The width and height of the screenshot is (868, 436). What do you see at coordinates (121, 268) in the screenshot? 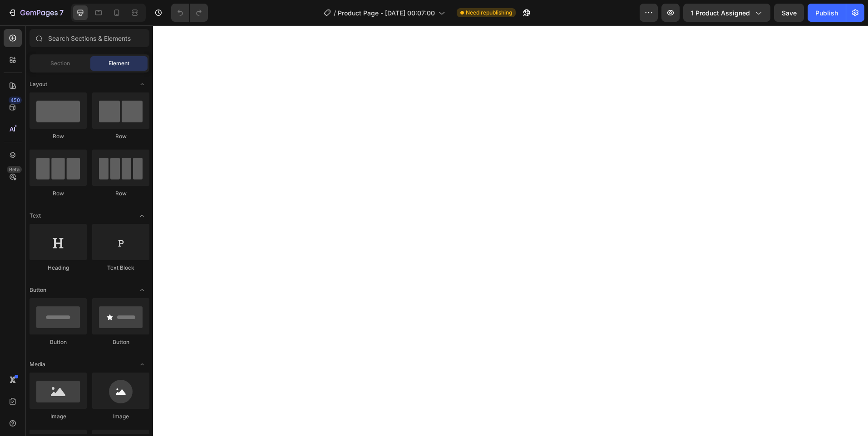
I see `div: Text Block` at bounding box center [121, 268].